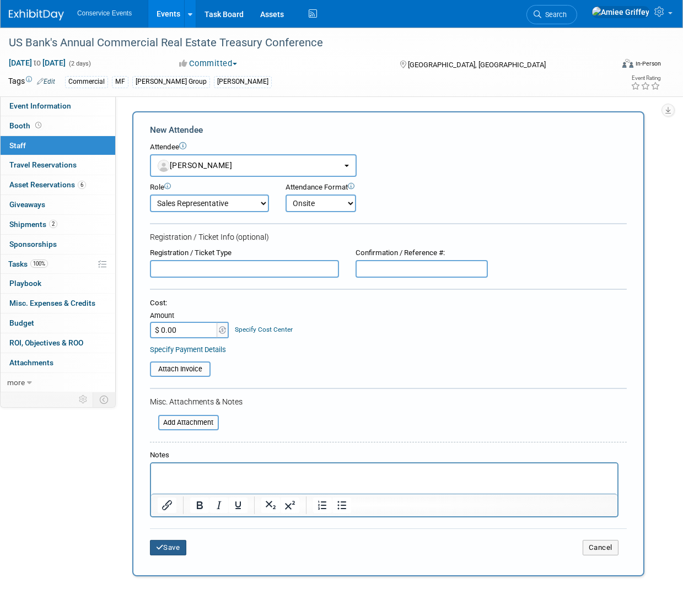  What do you see at coordinates (200, 505) in the screenshot?
I see `button: Bold` at bounding box center [200, 505].